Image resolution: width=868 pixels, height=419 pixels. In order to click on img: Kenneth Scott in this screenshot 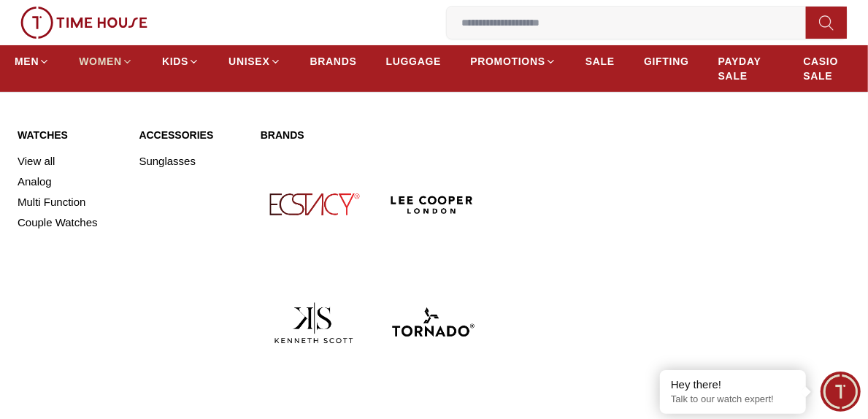, I will do `click(314, 323)`.